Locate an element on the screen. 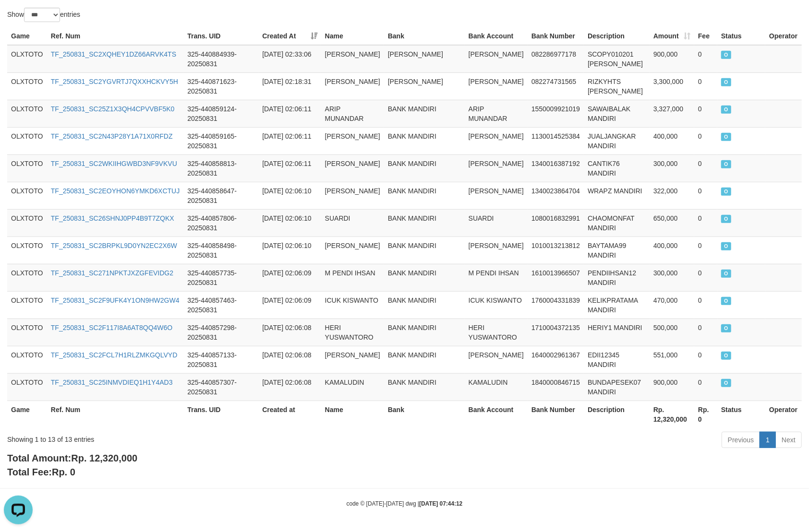 This screenshot has height=532, width=809. a: TF_250831_SC2FCL7H1RLZMKGQLVYD is located at coordinates (114, 355).